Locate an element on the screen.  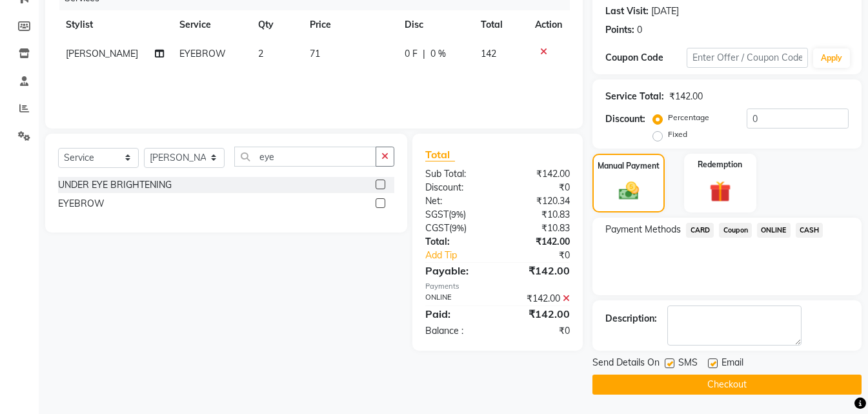
button: Apply is located at coordinates (831, 58).